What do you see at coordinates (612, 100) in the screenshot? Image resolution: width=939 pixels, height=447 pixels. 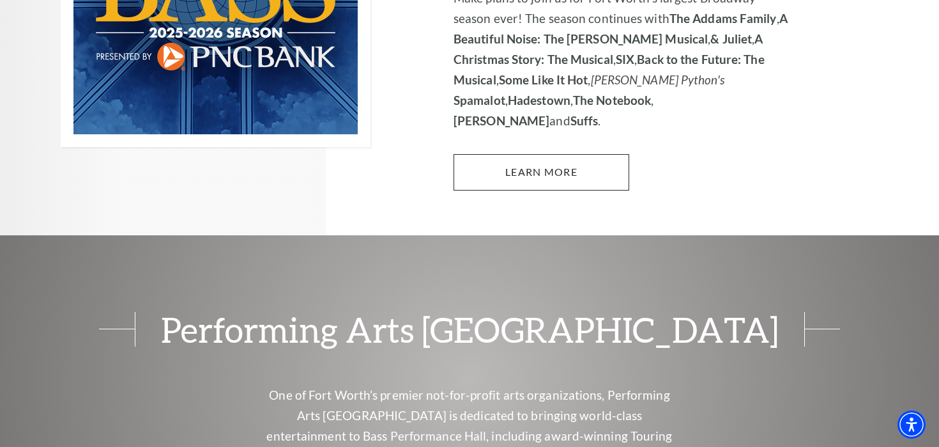 I see `strong: The Notebook` at bounding box center [612, 100].